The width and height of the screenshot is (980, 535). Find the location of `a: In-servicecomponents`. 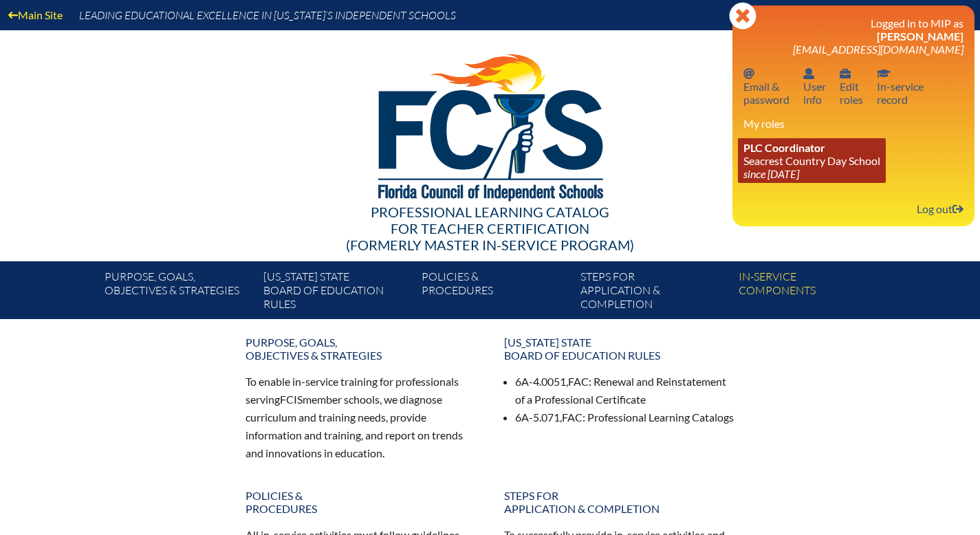

a: In-servicecomponents is located at coordinates (812, 292).